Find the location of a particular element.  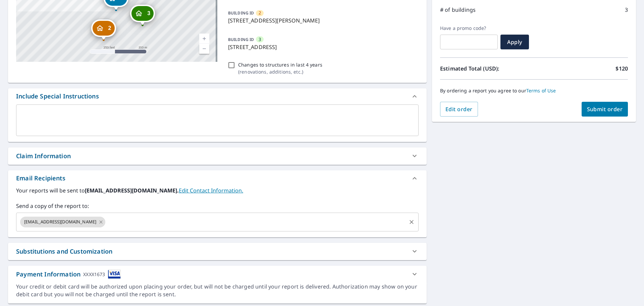

label: Send a copy of the report to: is located at coordinates (217, 205).